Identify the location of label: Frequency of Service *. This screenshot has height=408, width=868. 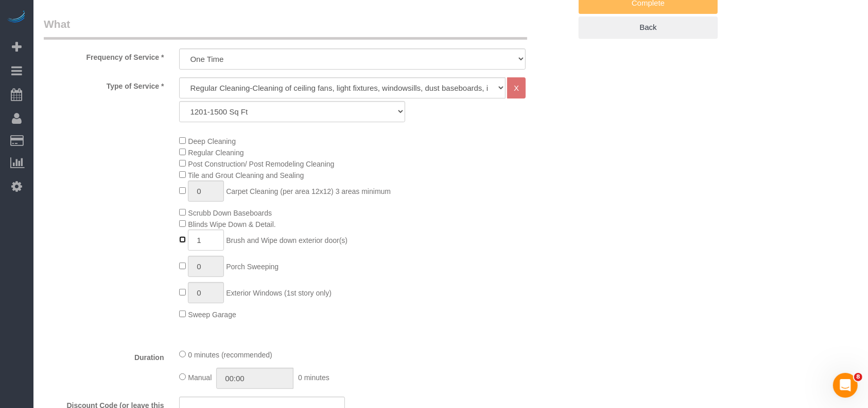
(104, 55).